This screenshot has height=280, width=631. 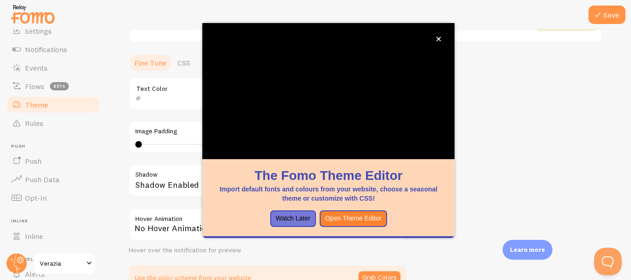 What do you see at coordinates (329, 194) in the screenshot?
I see `p: Import default fonts and colours from your website, choose a seasonal theme or customize with CSS!` at bounding box center [329, 194].